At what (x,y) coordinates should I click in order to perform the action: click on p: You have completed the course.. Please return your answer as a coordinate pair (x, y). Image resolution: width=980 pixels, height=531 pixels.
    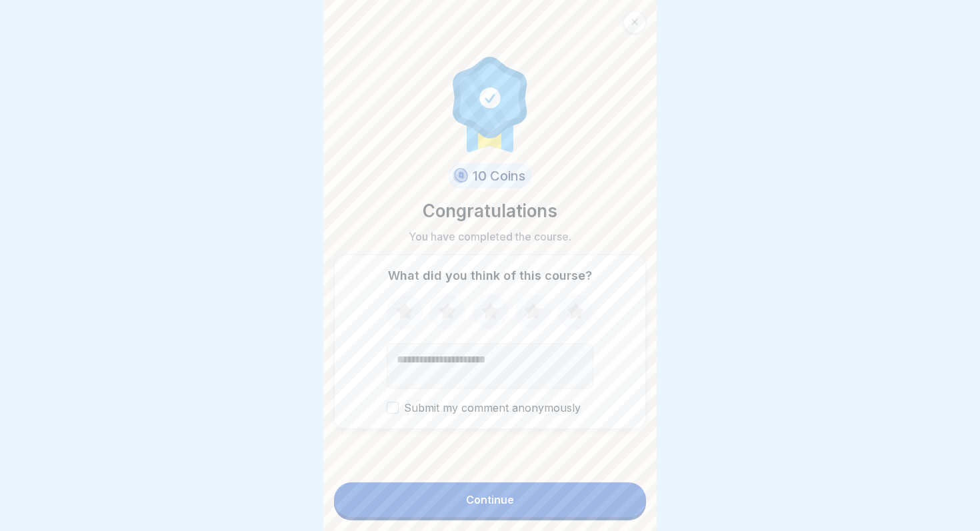
    Looking at the image, I should click on (490, 236).